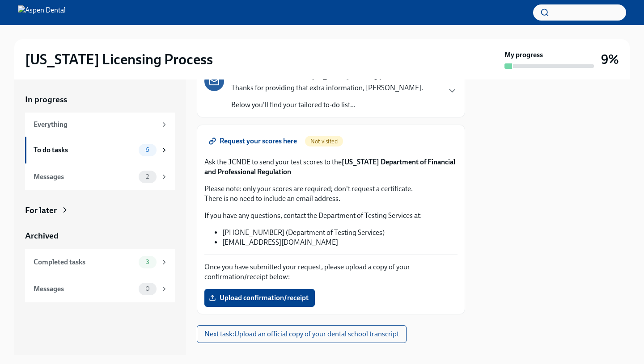 The height and width of the screenshot is (364, 644). Describe the element at coordinates (331, 216) in the screenshot. I see `p: If you have any questions, contact the Department of Testing Services at:` at that location.